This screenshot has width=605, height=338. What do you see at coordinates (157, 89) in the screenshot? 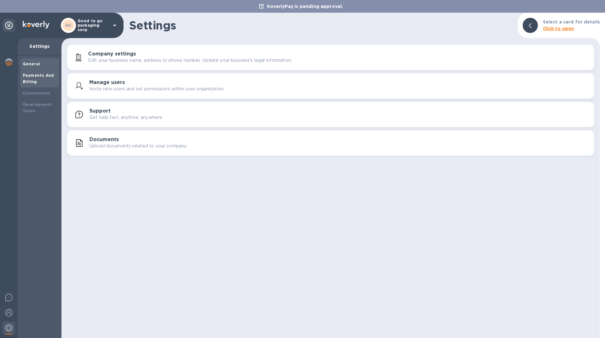
I see `p: Invite new users and set permissions within your organization.` at bounding box center [157, 89].